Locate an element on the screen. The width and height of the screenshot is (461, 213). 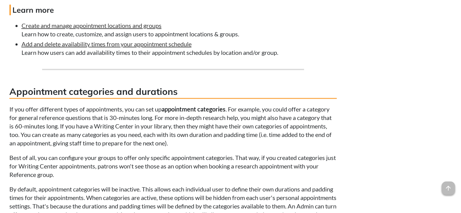
h3: Appointment categories and durations is located at coordinates (173, 92).